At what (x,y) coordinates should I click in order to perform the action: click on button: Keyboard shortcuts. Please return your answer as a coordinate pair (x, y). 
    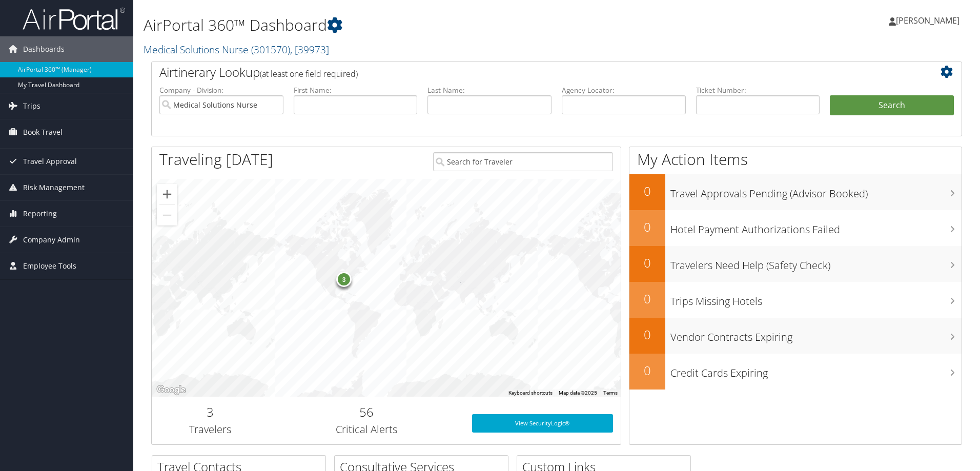
    Looking at the image, I should click on (530, 393).